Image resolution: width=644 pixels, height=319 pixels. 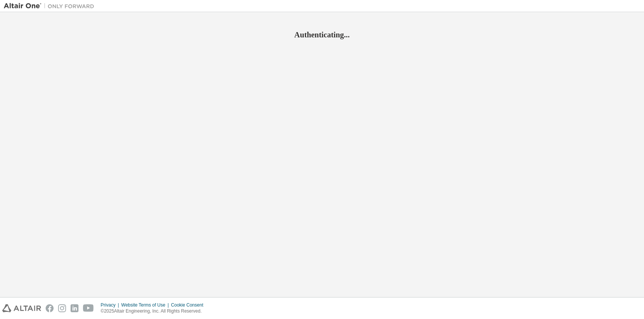 What do you see at coordinates (74, 308) in the screenshot?
I see `img: linkedin.svg` at bounding box center [74, 308].